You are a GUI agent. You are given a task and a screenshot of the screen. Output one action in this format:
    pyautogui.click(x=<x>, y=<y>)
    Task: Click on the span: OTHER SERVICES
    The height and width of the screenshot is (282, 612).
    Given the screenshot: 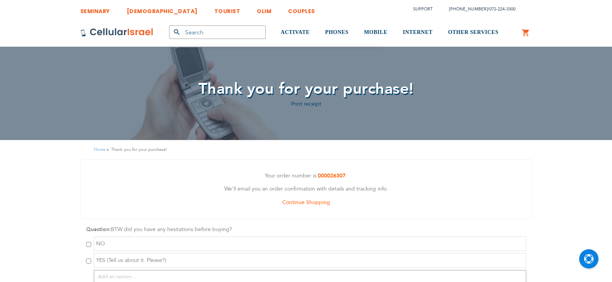 What is the action you would take?
    pyautogui.click(x=473, y=32)
    